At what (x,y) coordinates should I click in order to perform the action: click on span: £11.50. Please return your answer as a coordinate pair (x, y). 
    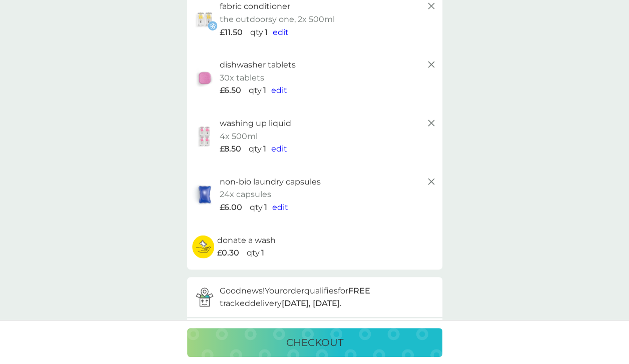
    Looking at the image, I should click on (231, 33).